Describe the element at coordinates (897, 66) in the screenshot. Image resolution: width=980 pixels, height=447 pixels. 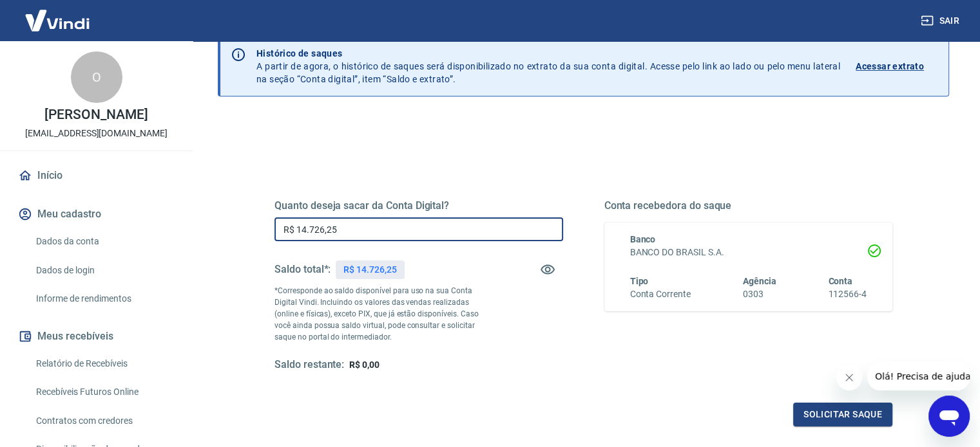
I see `a: Acessar extrato` at that location.